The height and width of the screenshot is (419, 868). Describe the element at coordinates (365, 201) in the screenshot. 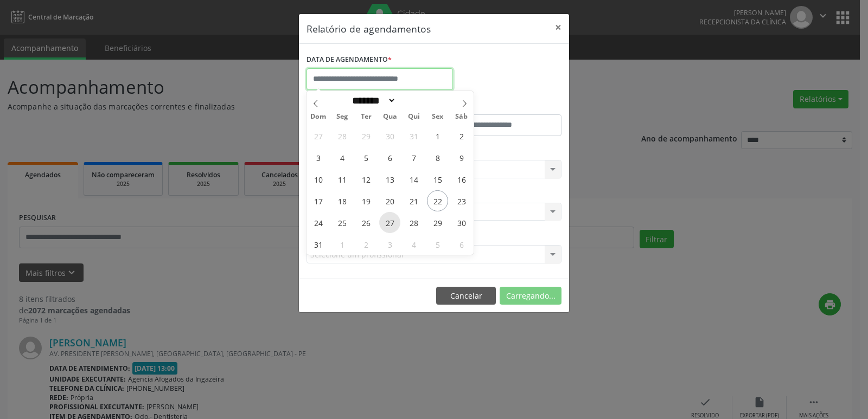

I see `span: Agosto 19, 2025` at that location.